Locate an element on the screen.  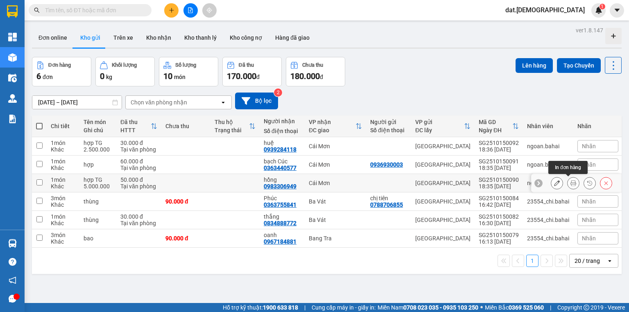
span: 180.000 is located at coordinates (305, 76).